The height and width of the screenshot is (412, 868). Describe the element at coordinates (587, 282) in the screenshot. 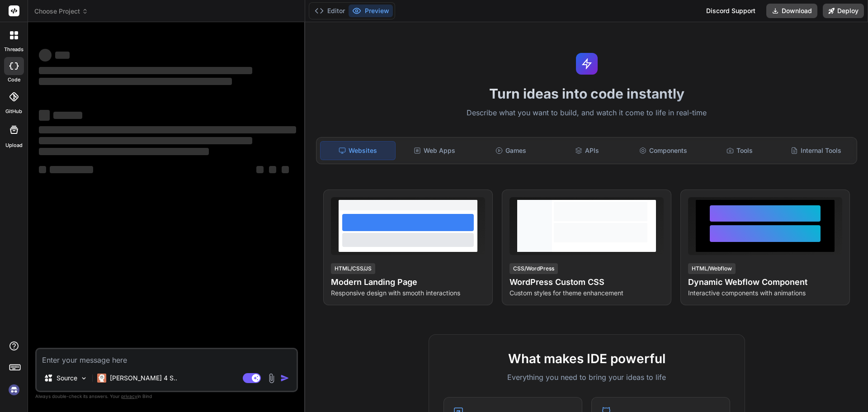

I see `h4: WordPress Custom CSS` at that location.